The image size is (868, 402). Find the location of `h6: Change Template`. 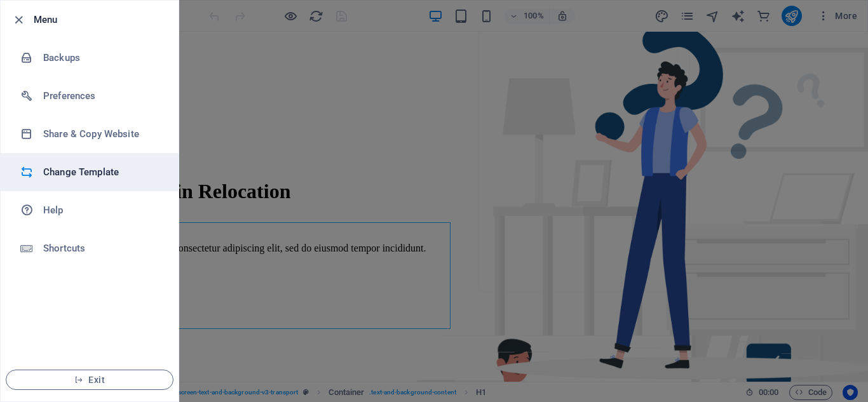

h6: Change Template is located at coordinates (102, 172).